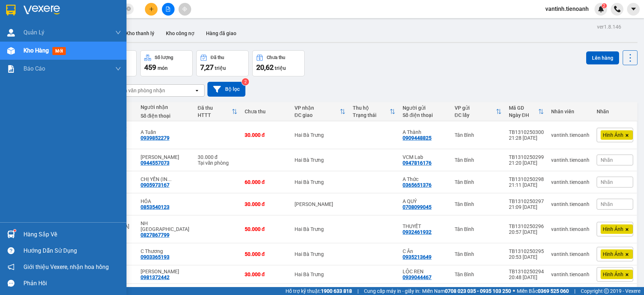  What do you see at coordinates (417, 163) in the screenshot?
I see `div: 0947816176` at bounding box center [417, 163].